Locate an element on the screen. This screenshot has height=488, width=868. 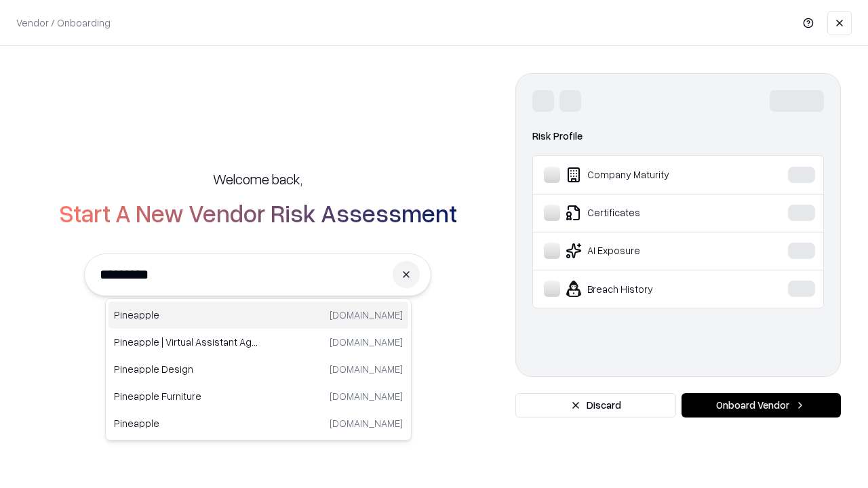
div: Risk Profile is located at coordinates (678, 136).